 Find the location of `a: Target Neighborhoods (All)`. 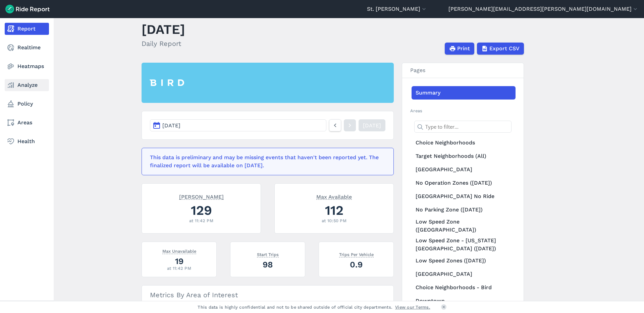

a: Target Neighborhoods (All) is located at coordinates (464, 156).